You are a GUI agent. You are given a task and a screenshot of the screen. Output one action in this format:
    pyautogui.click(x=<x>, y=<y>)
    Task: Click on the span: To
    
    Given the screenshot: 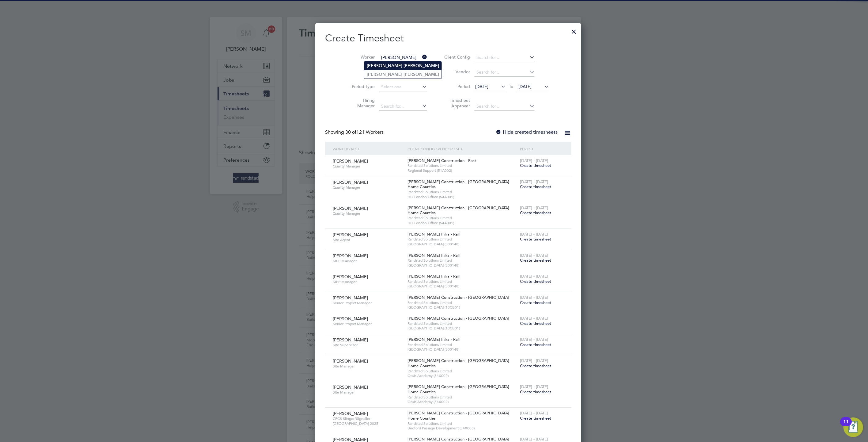 What is the action you would take?
    pyautogui.click(x=511, y=87)
    